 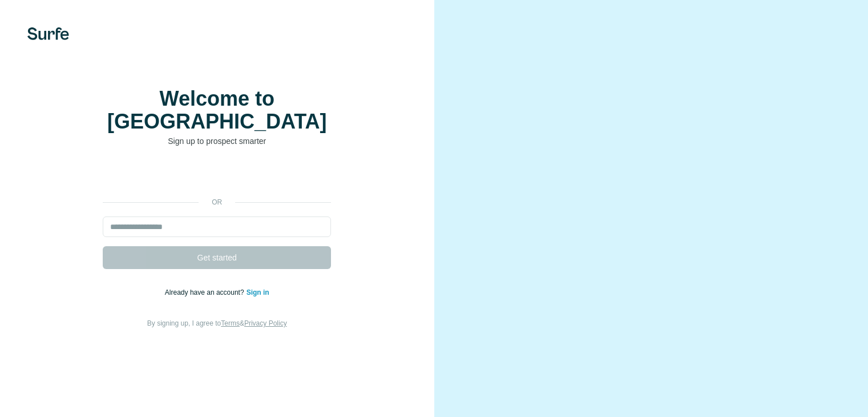 I want to click on a: Sign in, so click(x=257, y=292).